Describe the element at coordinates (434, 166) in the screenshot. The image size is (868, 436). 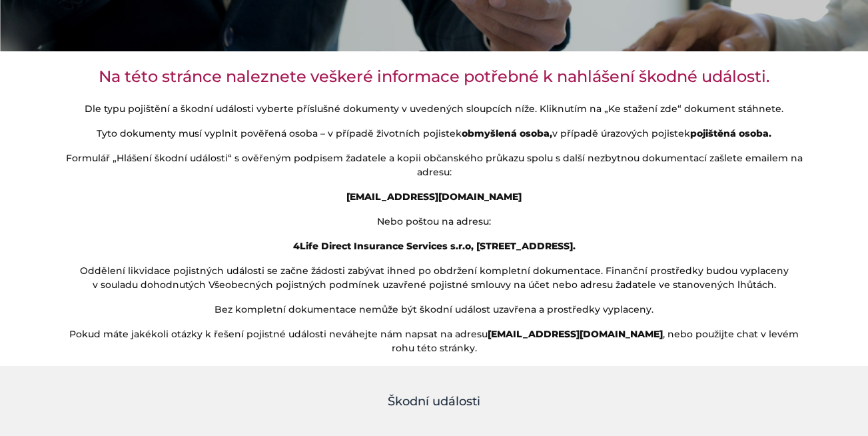
I see `p: Formulář „Hlášení škodní události“ s ověřeným podpisem žadatele a kopii občanského průkazu spolu ...` at that location.